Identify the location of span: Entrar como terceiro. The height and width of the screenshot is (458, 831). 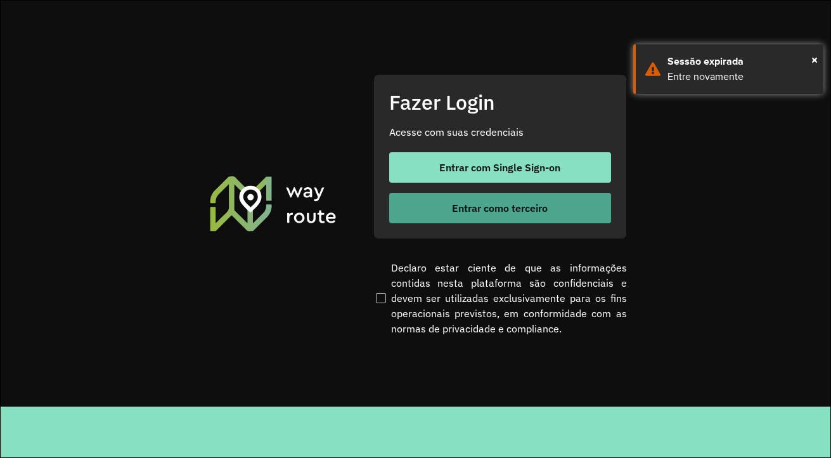
(499, 208).